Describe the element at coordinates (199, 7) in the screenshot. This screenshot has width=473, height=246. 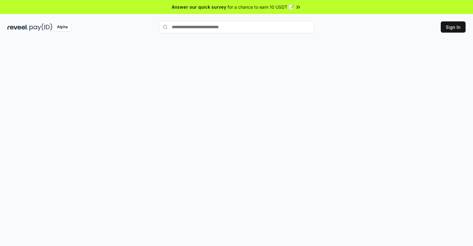
I see `span: Answer our quick survey` at that location.